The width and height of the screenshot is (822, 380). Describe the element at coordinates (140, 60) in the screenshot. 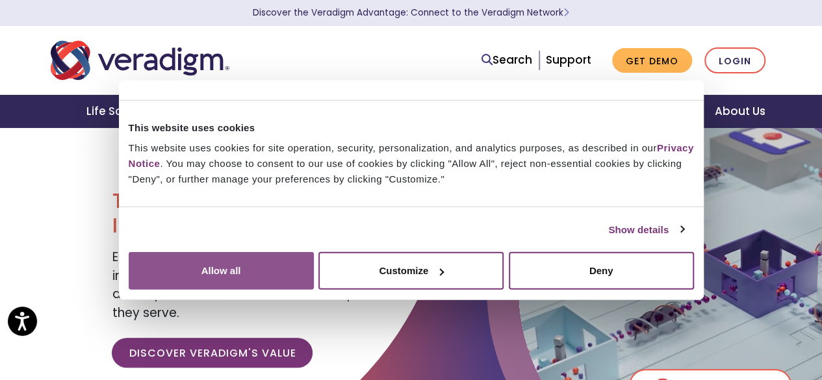

I see `a: Veradigm logo` at that location.